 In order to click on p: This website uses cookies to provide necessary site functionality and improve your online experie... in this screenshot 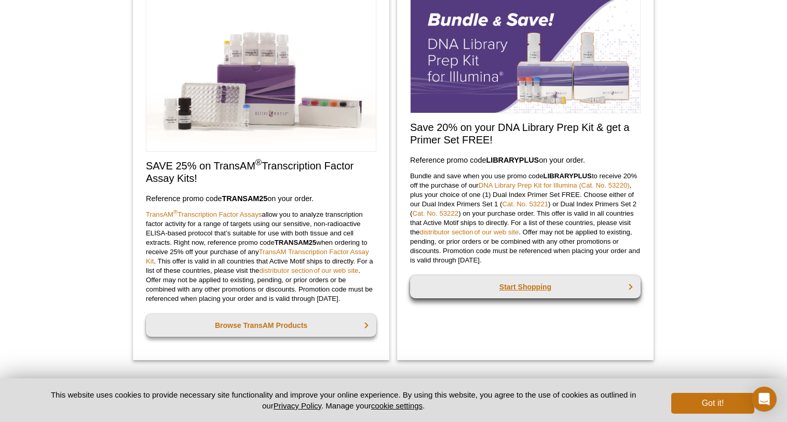, I will do `click(343, 400)`.